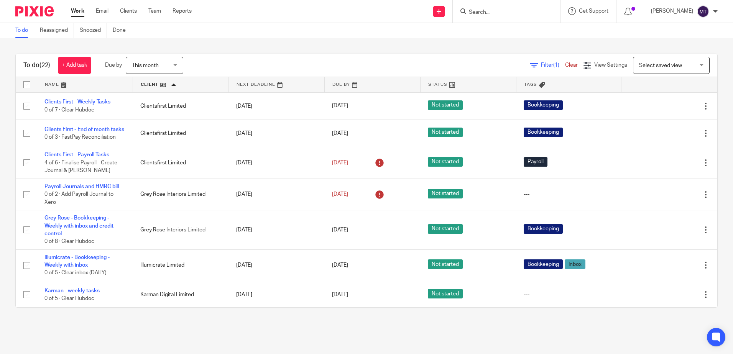 This screenshot has width=733, height=354. I want to click on span: (1), so click(556, 65).